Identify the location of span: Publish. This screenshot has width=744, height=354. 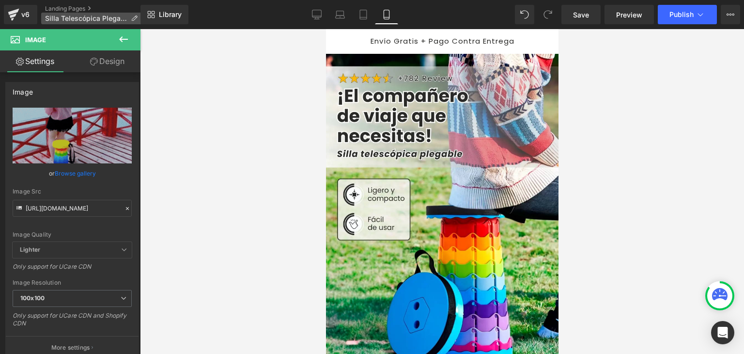
(682, 15).